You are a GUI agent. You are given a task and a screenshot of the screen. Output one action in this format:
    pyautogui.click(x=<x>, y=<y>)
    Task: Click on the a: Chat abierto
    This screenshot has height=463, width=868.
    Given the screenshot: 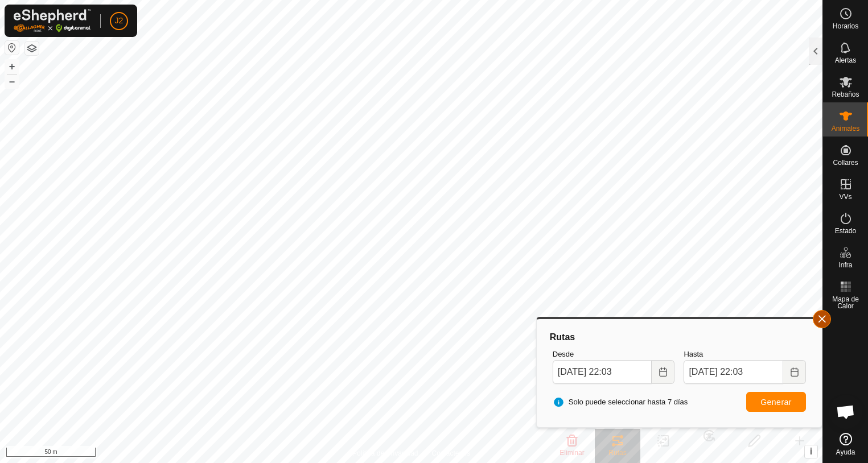 What is the action you would take?
    pyautogui.click(x=846, y=412)
    